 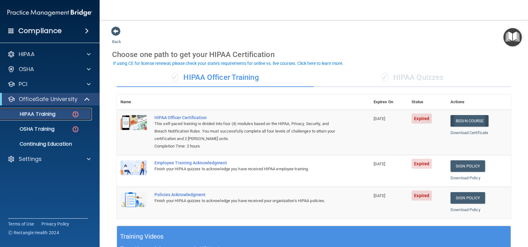 What do you see at coordinates (427, 102) in the screenshot?
I see `th: Status` at bounding box center [427, 102].